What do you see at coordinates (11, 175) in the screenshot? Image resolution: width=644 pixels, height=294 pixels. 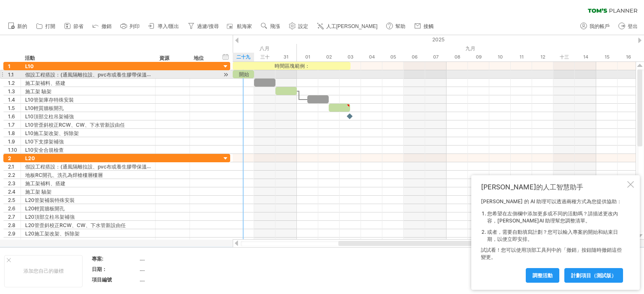 I see `font: 2.2` at bounding box center [11, 175].